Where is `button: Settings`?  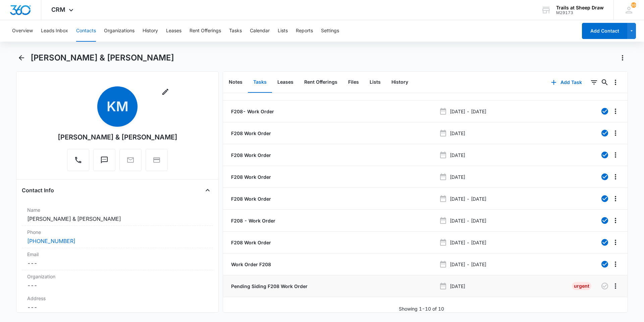
button: Settings is located at coordinates (330, 31).